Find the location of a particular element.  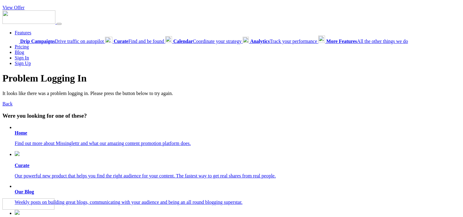

span: Find and be found is located at coordinates (139, 41).